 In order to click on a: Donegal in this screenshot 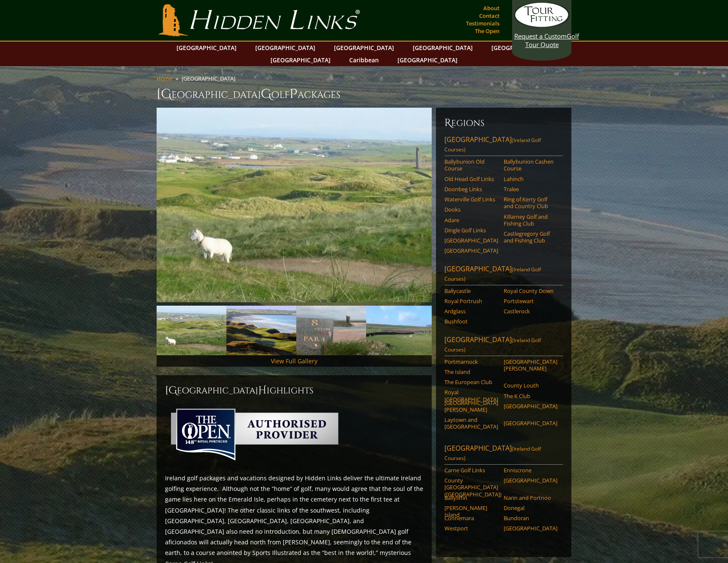, I will do `click(531, 508)`.